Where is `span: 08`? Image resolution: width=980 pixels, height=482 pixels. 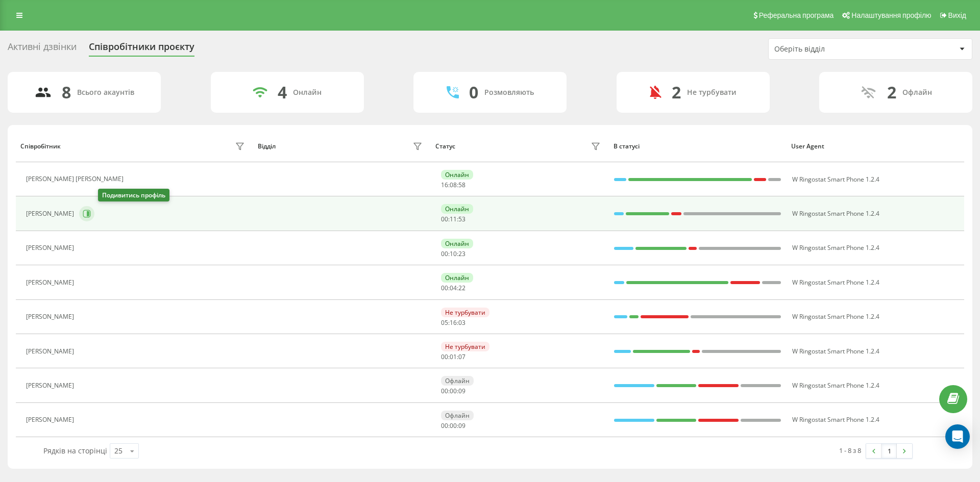 span: 08 is located at coordinates (453, 184).